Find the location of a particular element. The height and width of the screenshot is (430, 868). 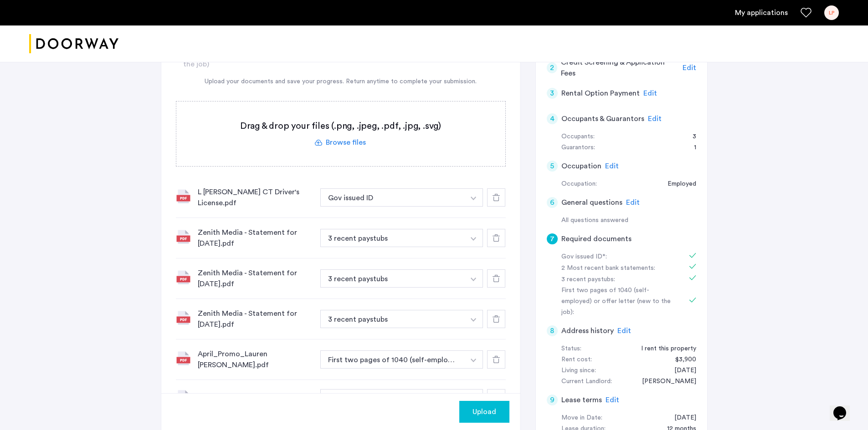

a: Favorites is located at coordinates (806, 13).